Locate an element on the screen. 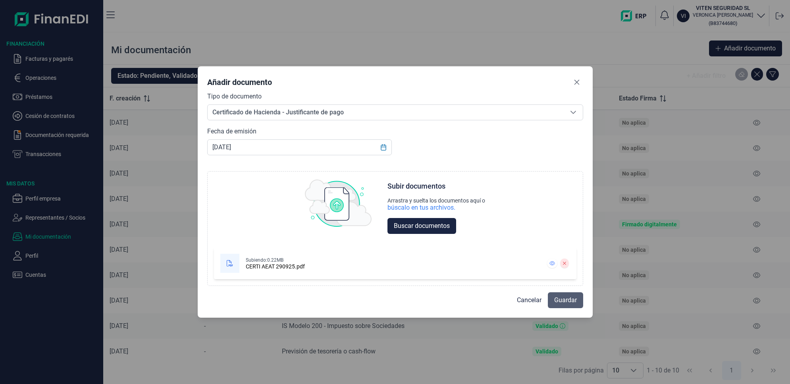 The height and width of the screenshot is (384, 790). button: Choose Date is located at coordinates (384, 147).